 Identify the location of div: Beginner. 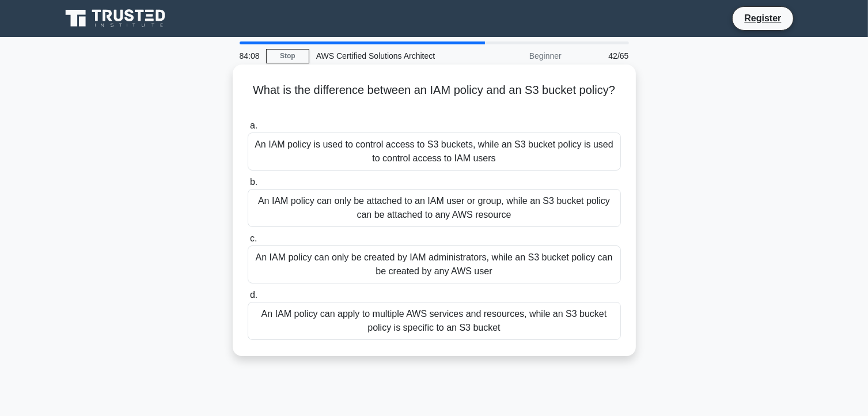
(517, 56).